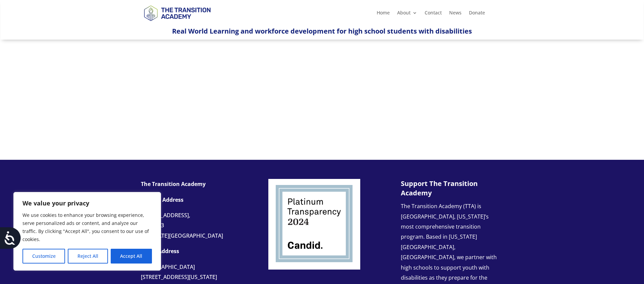  I want to click on img: TTA Brand_TTA Primary Logo_Horizontal_Light BG, so click(177, 13).